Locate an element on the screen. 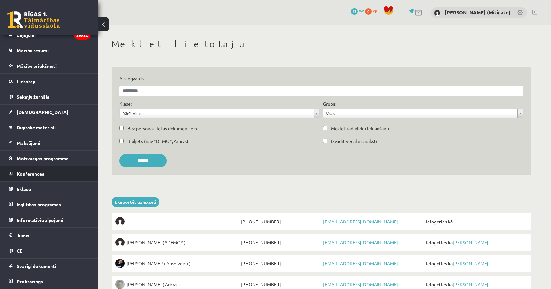 This screenshot has height=289, width=551. legend: Ziņojumi is located at coordinates (53, 35).